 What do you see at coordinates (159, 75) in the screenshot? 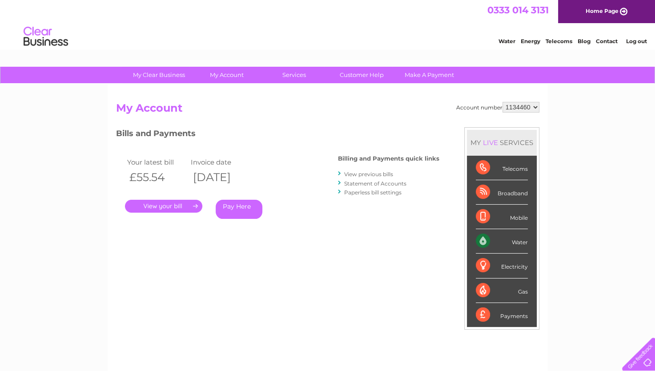
I see `a: My Clear Business` at bounding box center [159, 75].